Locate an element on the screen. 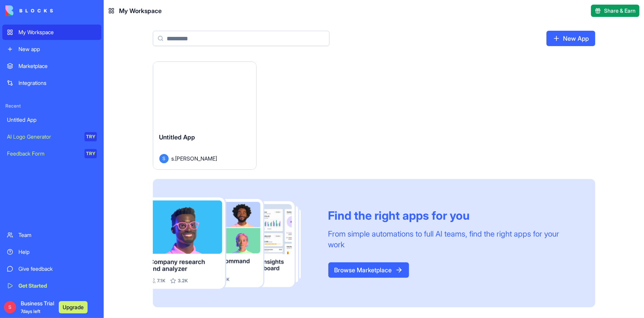 The width and height of the screenshot is (644, 318). a: New app is located at coordinates (52, 49).